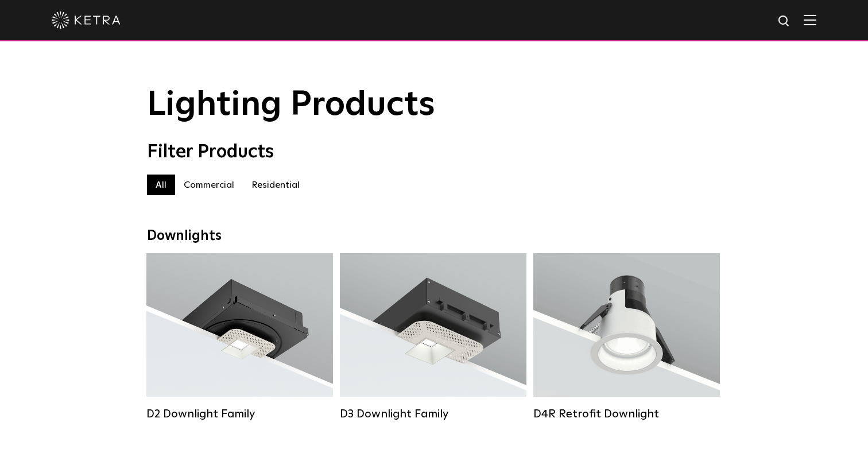 The image size is (868, 453). Describe the element at coordinates (161, 185) in the screenshot. I see `label: All` at that location.